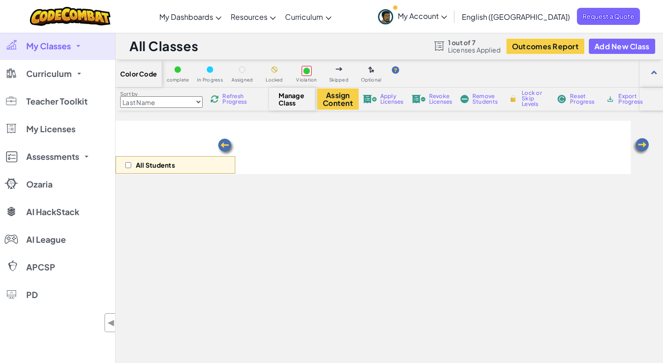 The image size is (663, 363). Describe the element at coordinates (139, 74) in the screenshot. I see `span: Color Code` at that location.